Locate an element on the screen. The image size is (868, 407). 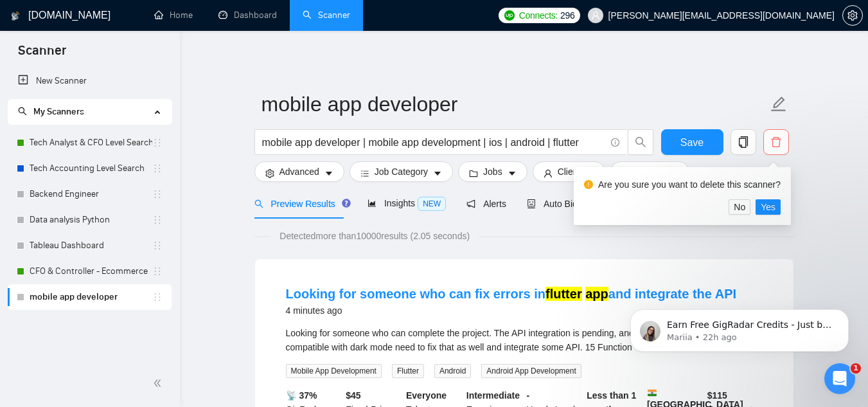
b: Everyone is located at coordinates (426, 396).